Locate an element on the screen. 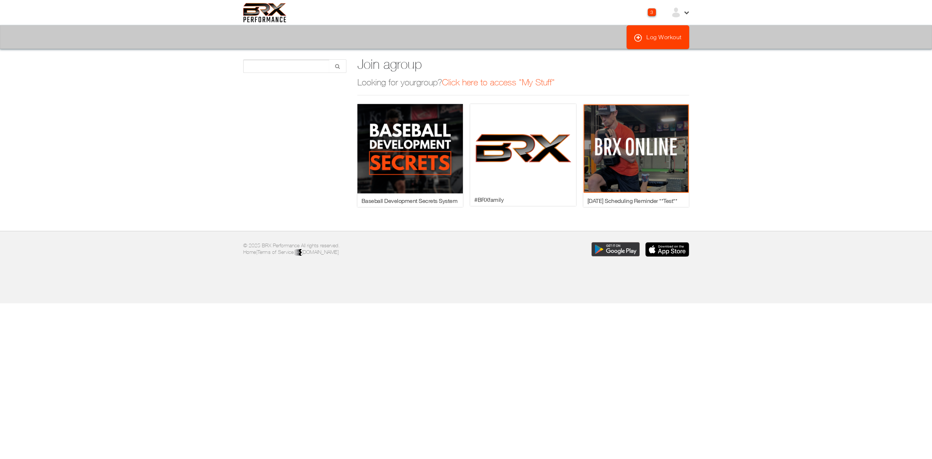  img: colorblack-fill is located at coordinates (298, 253).